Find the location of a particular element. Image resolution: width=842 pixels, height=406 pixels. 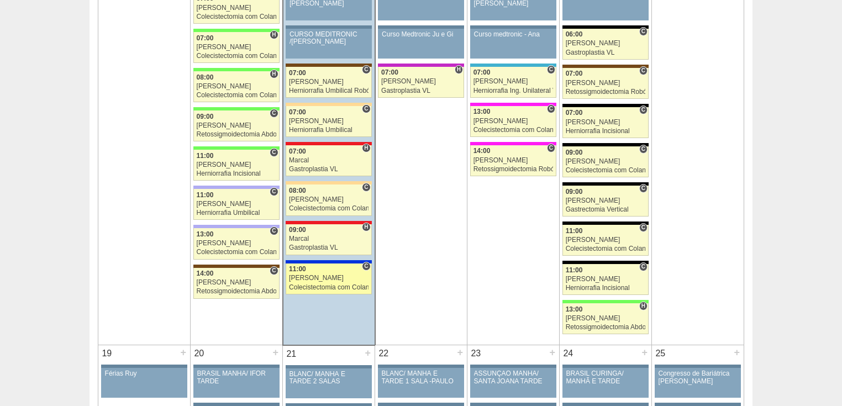

div: Curso Medtronic Ju e Gi is located at coordinates (421, 34).